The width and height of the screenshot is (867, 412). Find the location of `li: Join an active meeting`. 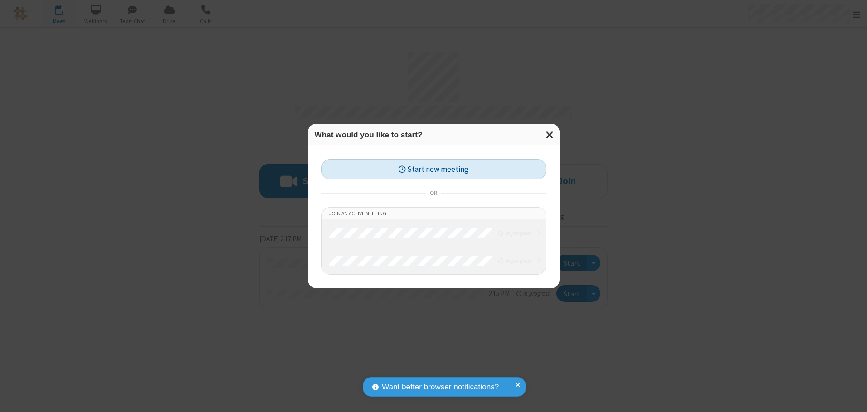

li: Join an active meeting is located at coordinates (433, 214).